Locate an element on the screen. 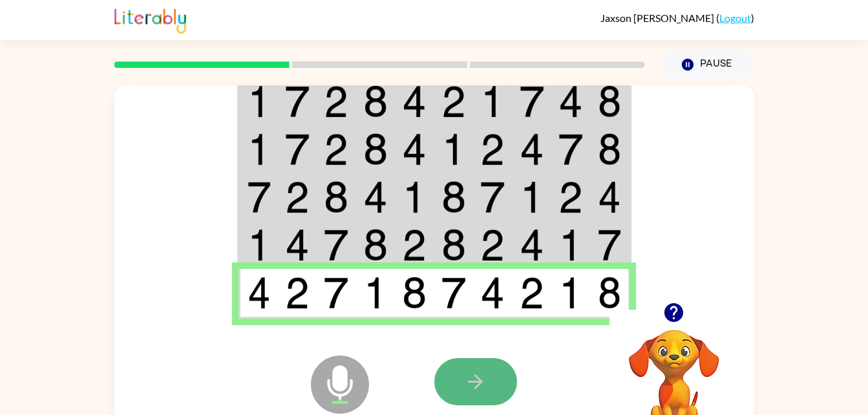 This screenshot has height=415, width=868. img: Literably is located at coordinates (150, 19).